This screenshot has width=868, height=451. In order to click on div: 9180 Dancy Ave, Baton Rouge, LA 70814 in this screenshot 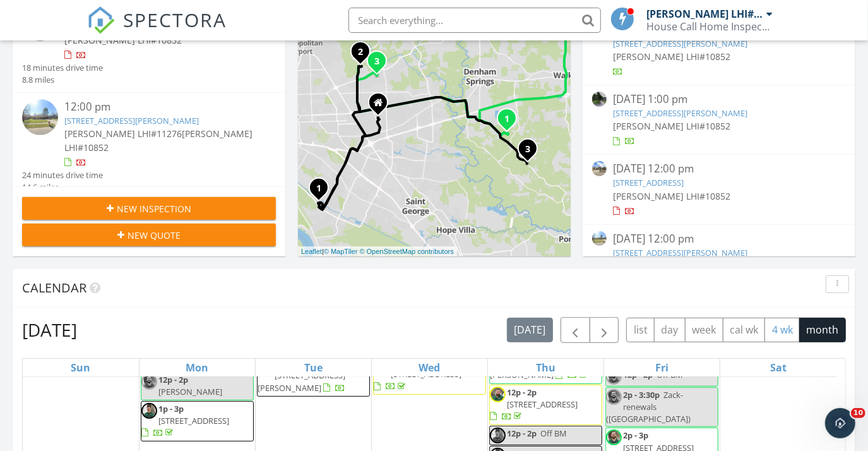, I will do `click(364, 55)`.